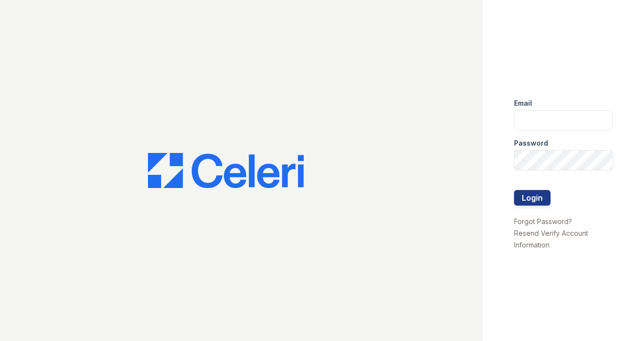  What do you see at coordinates (531, 143) in the screenshot?
I see `label: Password` at bounding box center [531, 143].